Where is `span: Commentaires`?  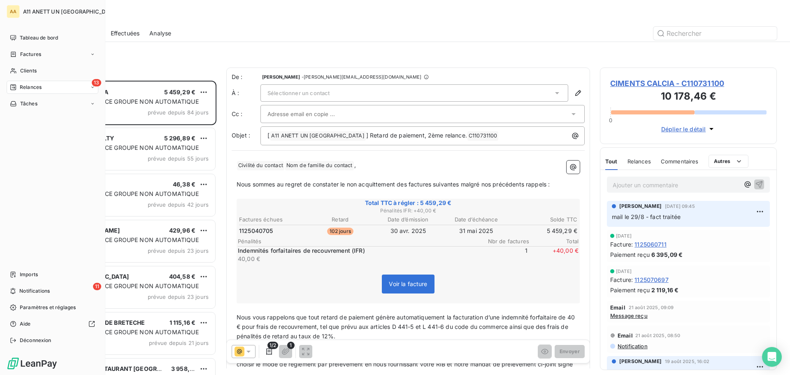
span: Commentaires is located at coordinates (679, 161).